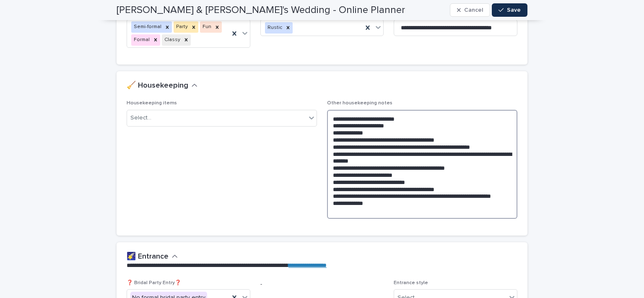  Describe the element at coordinates (147, 27) in the screenshot. I see `div: Semi-formal` at that location.